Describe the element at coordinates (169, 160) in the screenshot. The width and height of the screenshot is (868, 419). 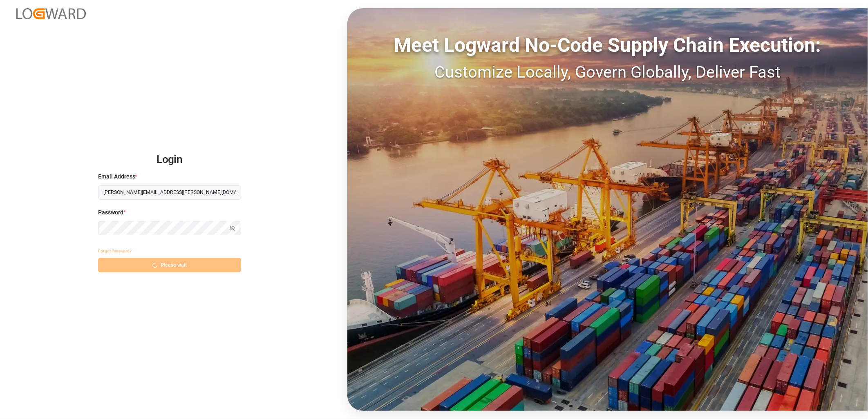
I see `h2: Login` at that location.